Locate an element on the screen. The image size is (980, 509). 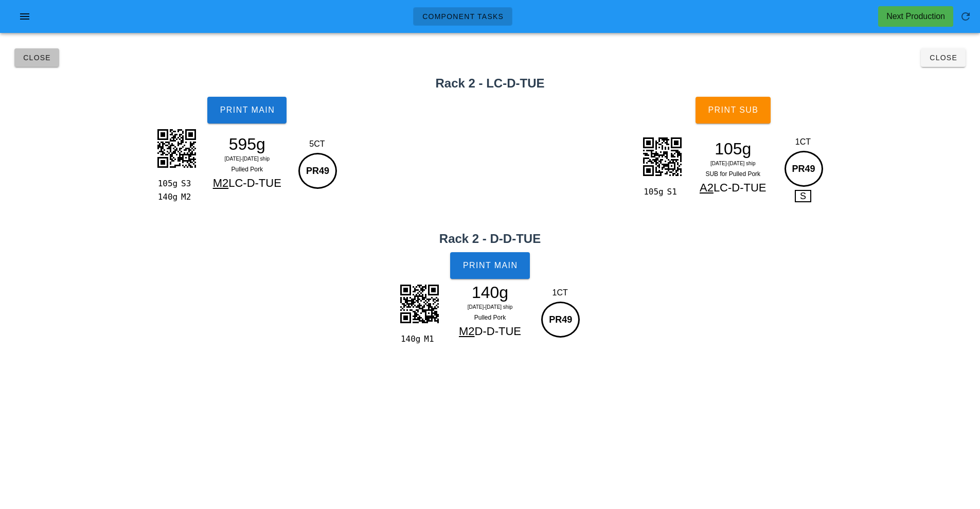
h2: Rack 2 - LC-D-TUE is located at coordinates (490, 84).